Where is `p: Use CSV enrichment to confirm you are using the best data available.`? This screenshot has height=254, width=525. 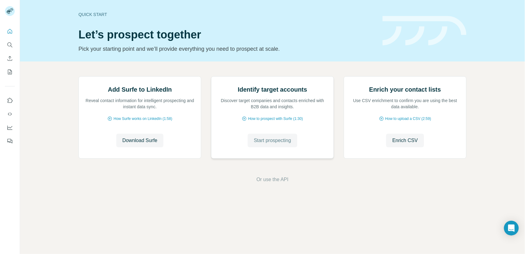
p: Use CSV enrichment to confirm you are using the best data available. is located at coordinates (405, 104).